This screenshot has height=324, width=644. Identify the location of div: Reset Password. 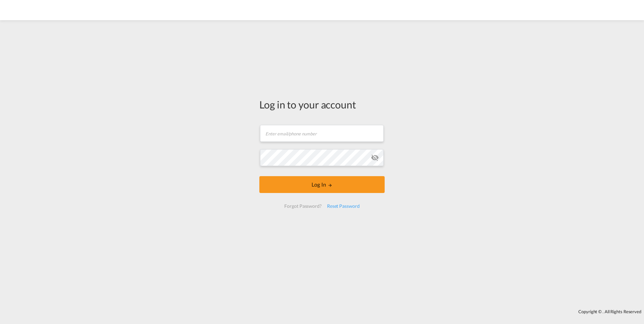
(343, 206).